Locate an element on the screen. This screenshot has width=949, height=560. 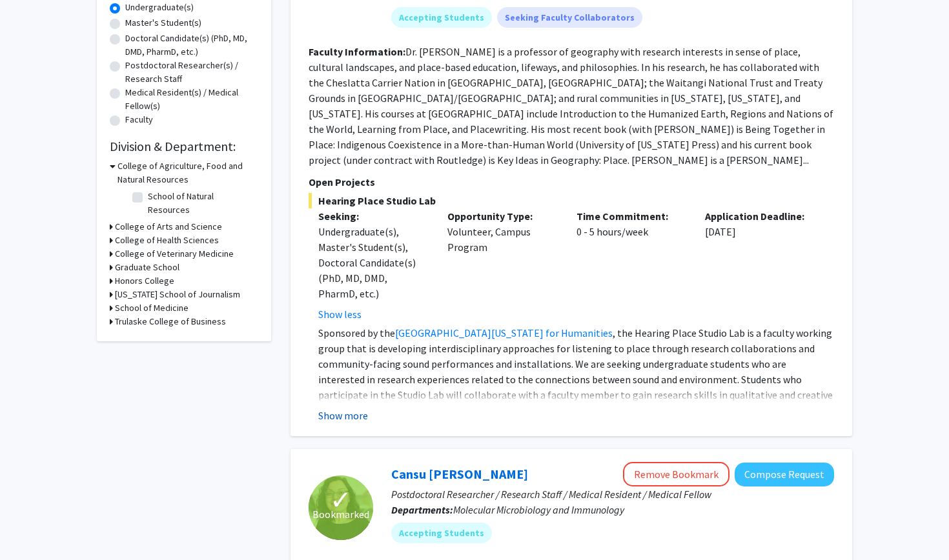
h3: Graduate School is located at coordinates (147, 267).